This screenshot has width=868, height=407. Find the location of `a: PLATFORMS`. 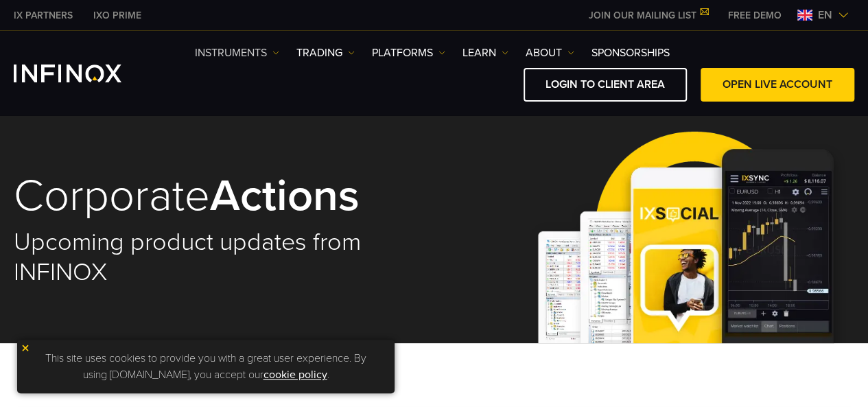

a: PLATFORMS is located at coordinates (408, 53).